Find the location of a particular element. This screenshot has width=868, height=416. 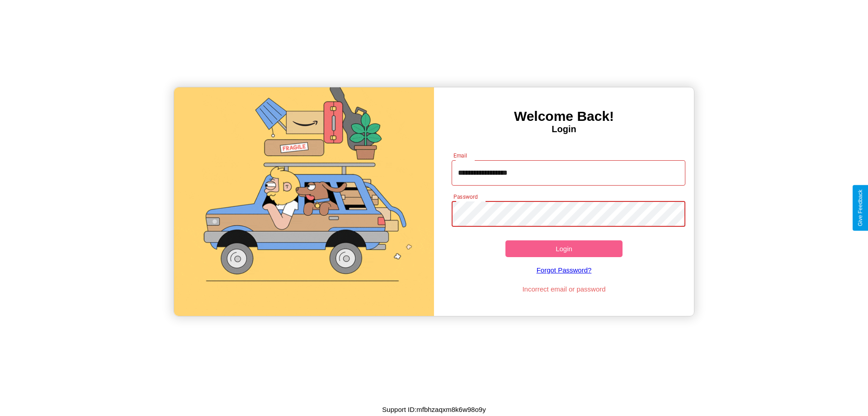

h3: Welcome Back! is located at coordinates (564, 116).